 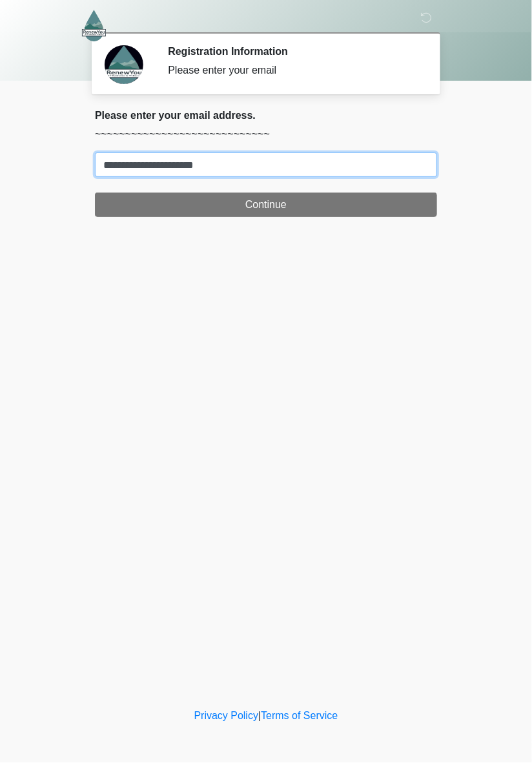 I want to click on h2: Please enter your email address., so click(x=266, y=115).